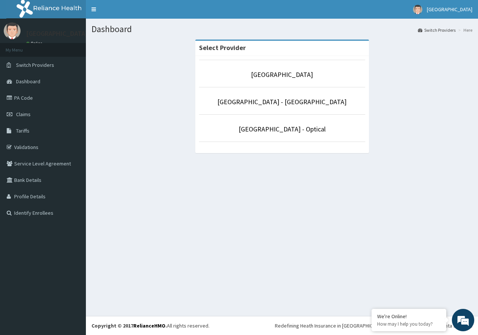  I want to click on a: Online, so click(35, 43).